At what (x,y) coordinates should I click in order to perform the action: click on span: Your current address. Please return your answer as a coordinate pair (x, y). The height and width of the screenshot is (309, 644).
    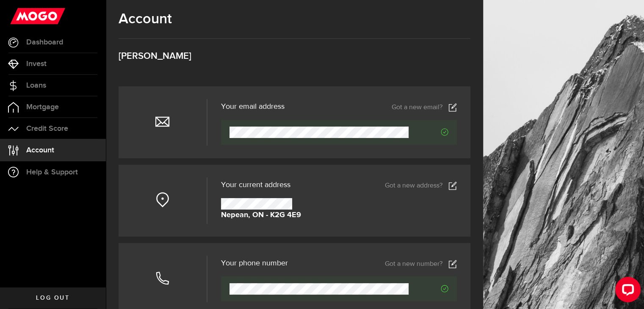
    Looking at the image, I should click on (256, 185).